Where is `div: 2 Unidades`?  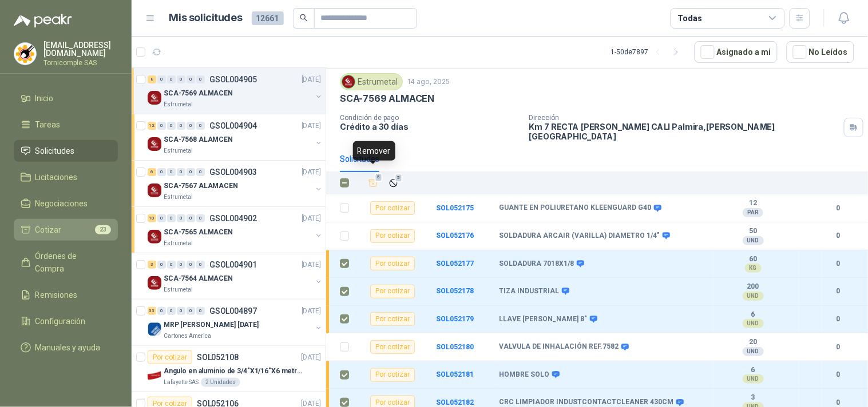
div: 2 Unidades is located at coordinates (221, 383).